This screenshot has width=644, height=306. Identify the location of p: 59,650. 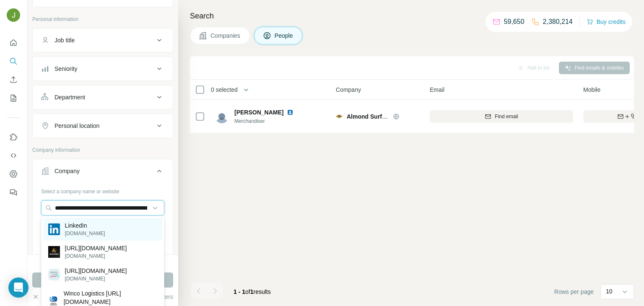
(514, 22).